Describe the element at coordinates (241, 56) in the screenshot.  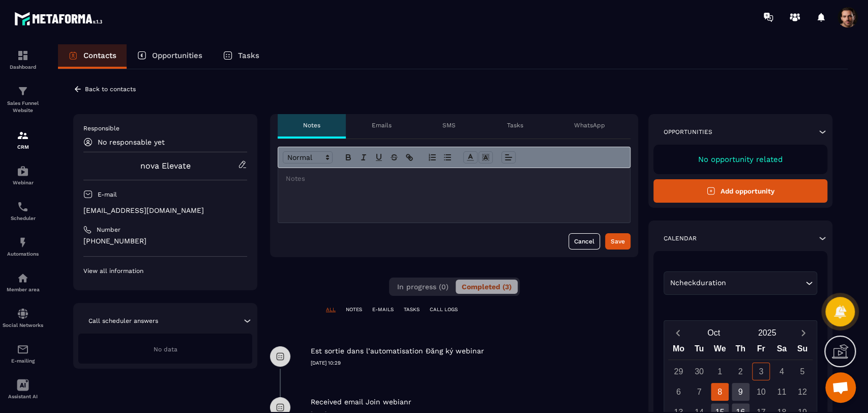
I see `a: Tasks` at that location.